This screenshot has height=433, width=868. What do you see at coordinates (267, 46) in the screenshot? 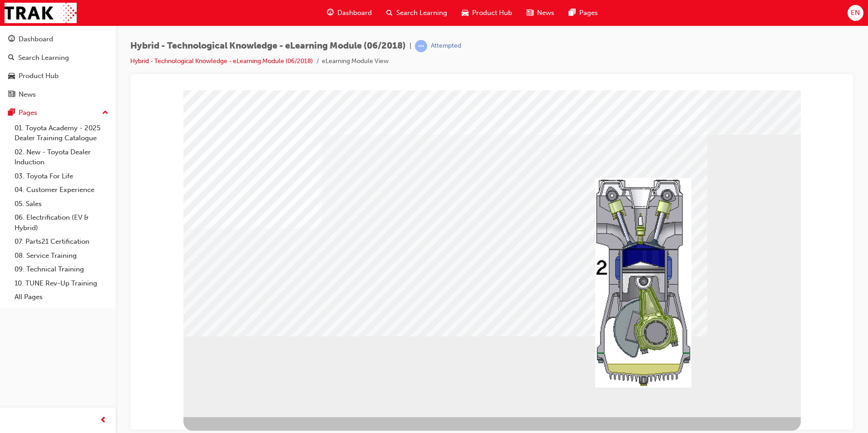
I see `span: Hybrid - Technological Knowledge - eLearning Module (06/2018)` at bounding box center [267, 46].